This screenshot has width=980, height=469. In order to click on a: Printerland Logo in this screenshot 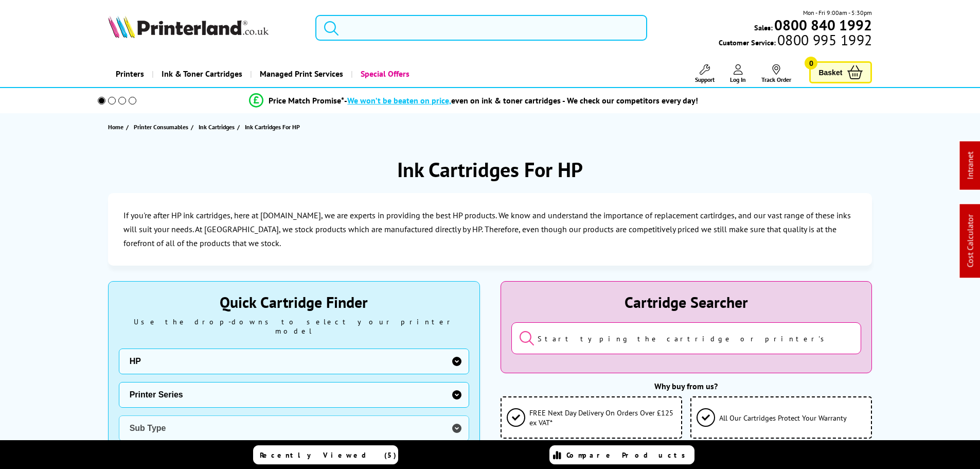, I will do `click(205, 28)`.